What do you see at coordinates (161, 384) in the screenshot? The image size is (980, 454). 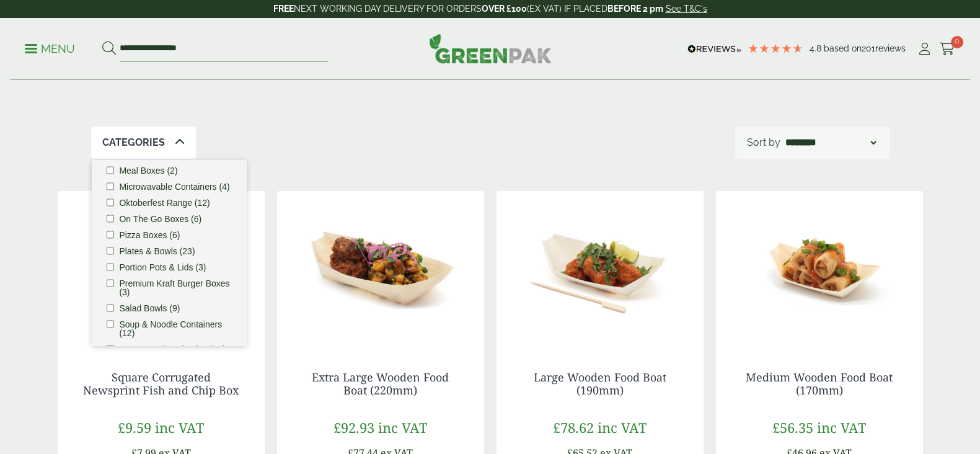 I see `a: Square Corrugated Newsprint Fish and Chip Box` at bounding box center [161, 384].